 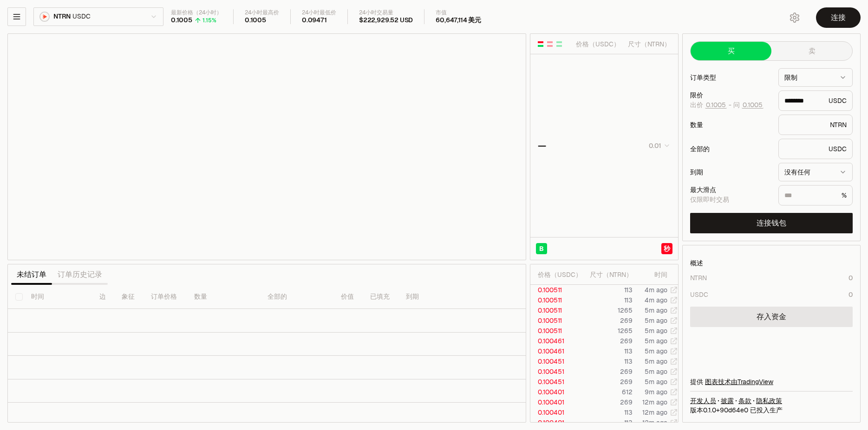 I want to click on div: 仅限即时交易, so click(x=730, y=199).